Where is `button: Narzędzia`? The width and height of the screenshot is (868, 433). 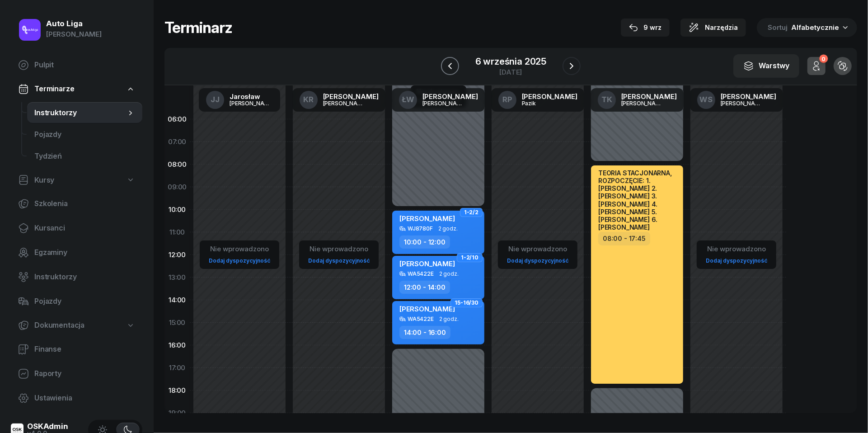 button: Narzędzia is located at coordinates (713, 28).